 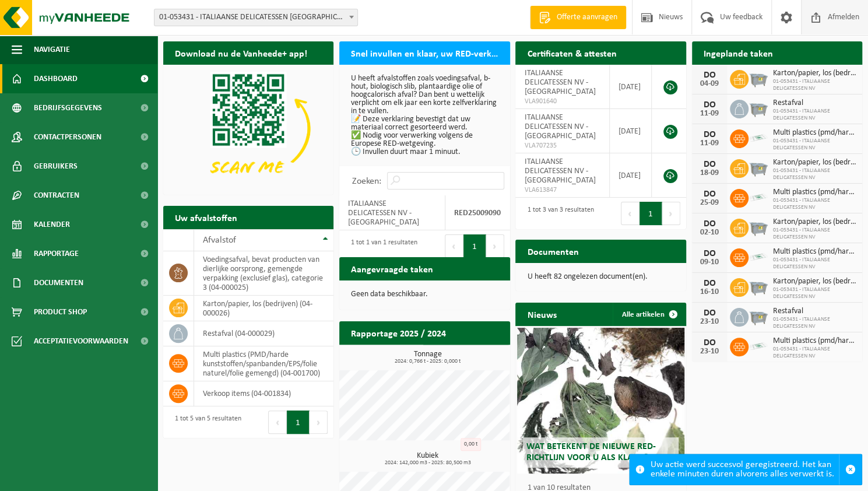 What do you see at coordinates (60, 312) in the screenshot?
I see `span: Product Shop` at bounding box center [60, 312].